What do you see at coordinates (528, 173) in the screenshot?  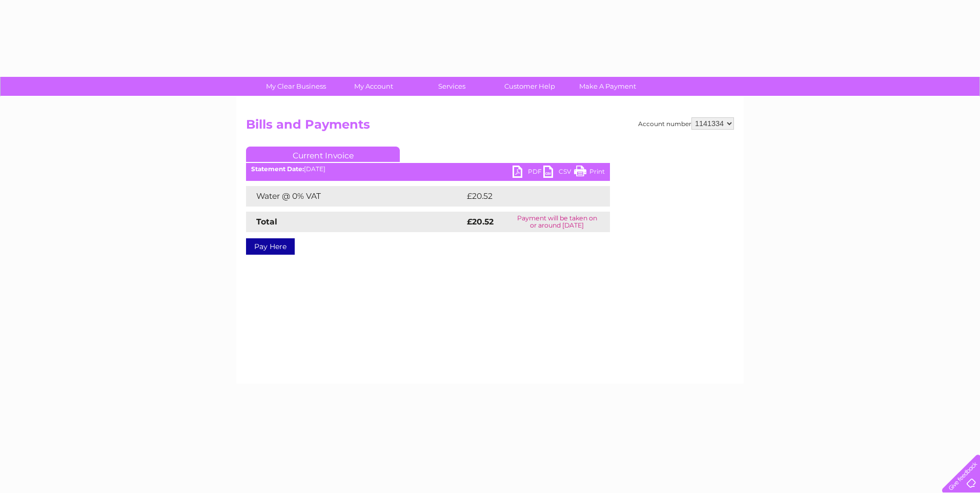 I see `a: PDF` at bounding box center [528, 173].